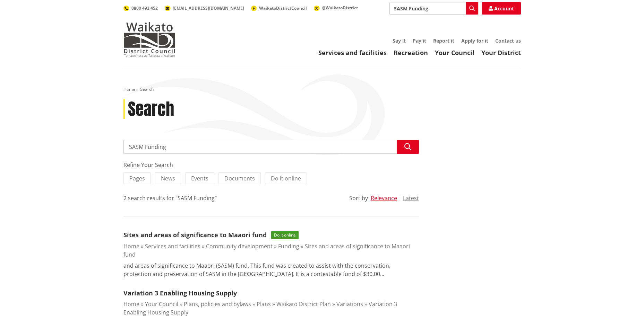 The height and width of the screenshot is (320, 644). What do you see at coordinates (239, 246) in the screenshot?
I see `a: Community development` at bounding box center [239, 246].